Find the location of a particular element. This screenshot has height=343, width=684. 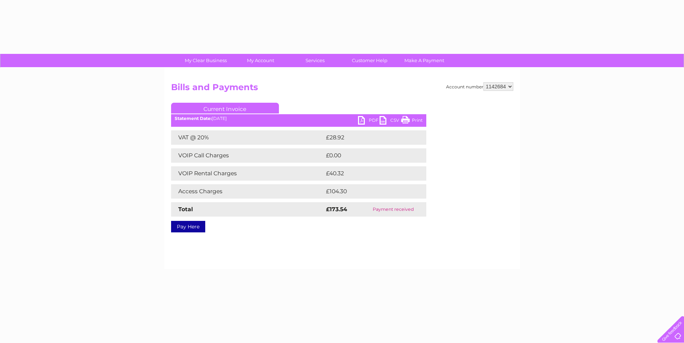

a: My Account is located at coordinates (260, 60).